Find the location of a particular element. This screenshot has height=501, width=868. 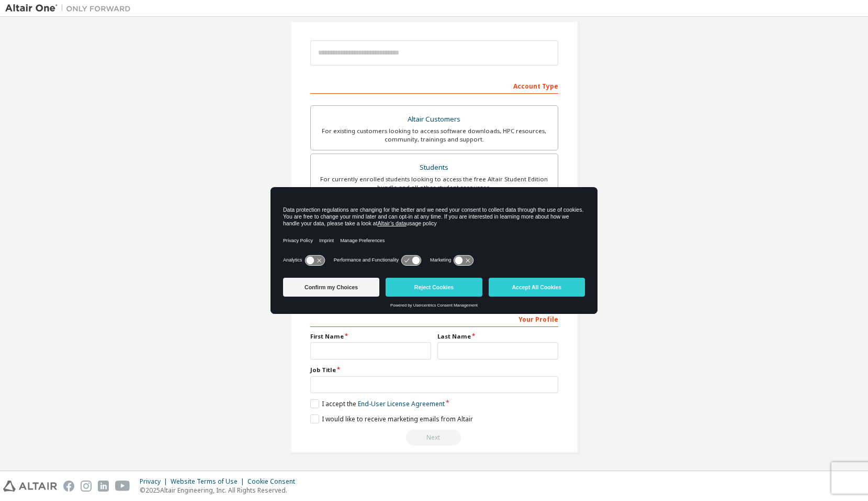

p: © 2025 Altair Engineering, Inc. All Rights Reserved. is located at coordinates (220, 490).